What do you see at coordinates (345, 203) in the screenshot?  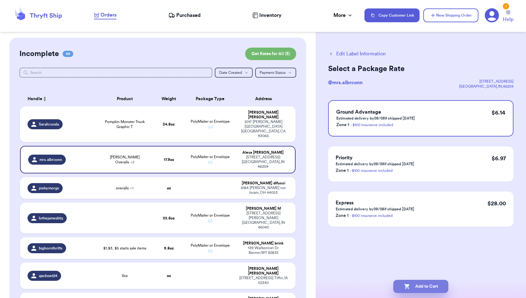 I see `span: Express` at bounding box center [345, 203].